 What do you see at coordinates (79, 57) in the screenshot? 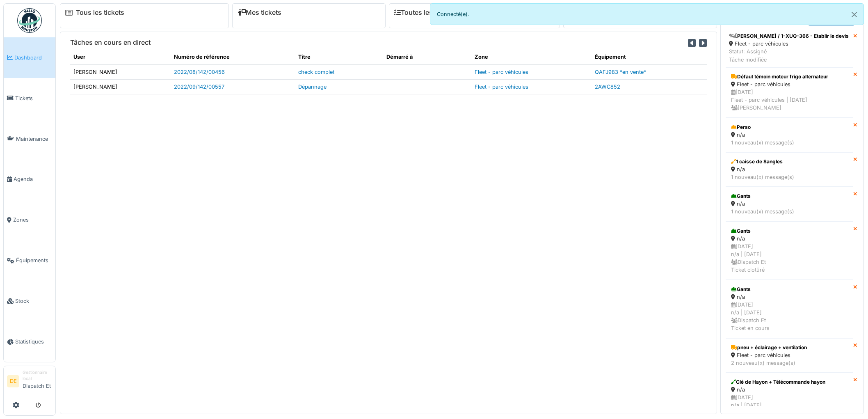
I see `span: translation missing: fr.shared.user` at bounding box center [79, 57].